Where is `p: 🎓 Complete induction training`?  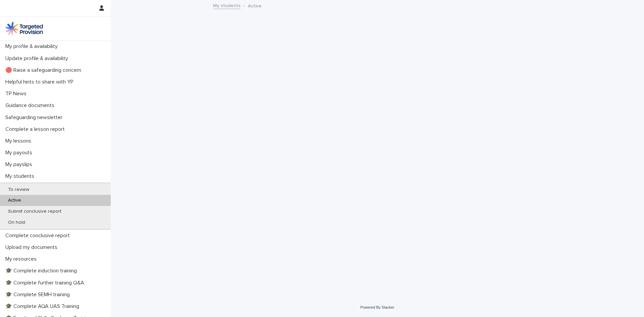
p: 🎓 Complete induction training is located at coordinates (42, 271).